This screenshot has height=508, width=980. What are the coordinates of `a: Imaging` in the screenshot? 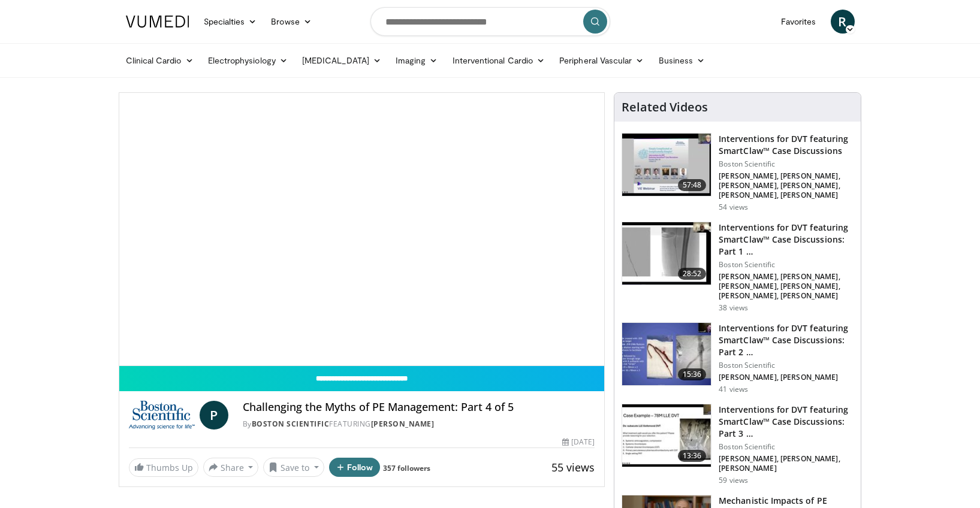 It's located at (416, 61).